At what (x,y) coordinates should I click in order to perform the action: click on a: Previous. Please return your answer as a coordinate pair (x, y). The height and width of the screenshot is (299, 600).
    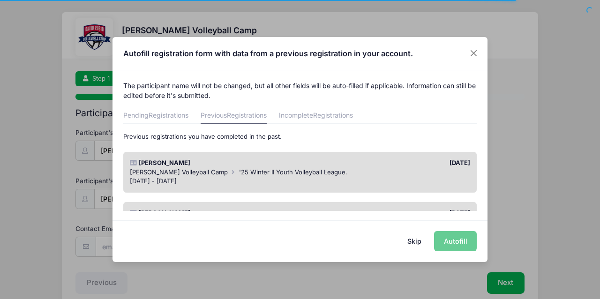
    Looking at the image, I should click on (233, 116).